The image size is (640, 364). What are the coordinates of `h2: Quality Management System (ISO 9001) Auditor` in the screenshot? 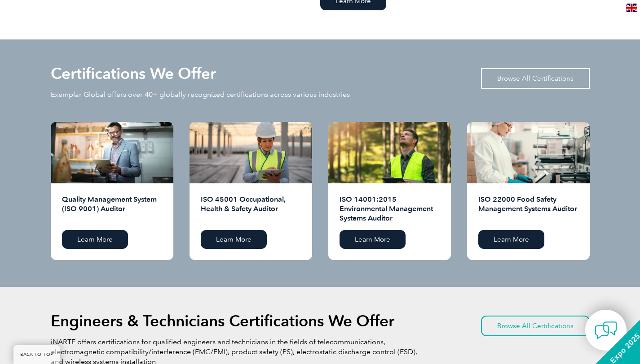 It's located at (112, 209).